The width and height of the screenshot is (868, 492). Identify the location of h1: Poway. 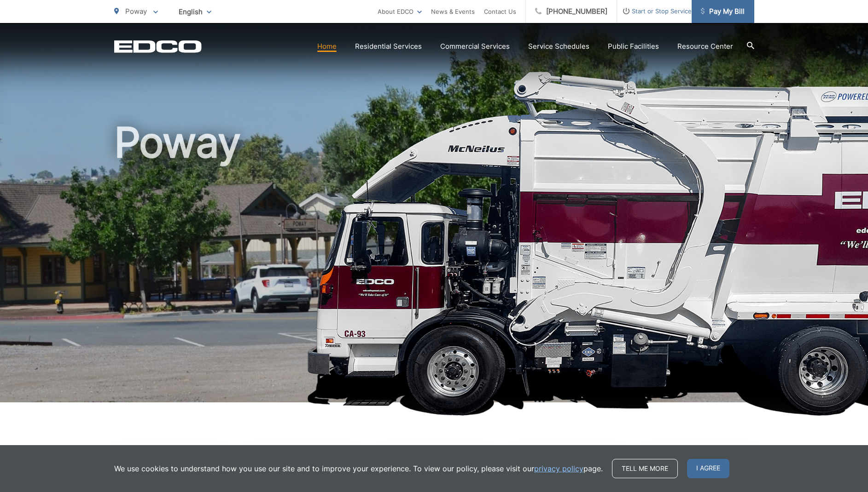
(434, 265).